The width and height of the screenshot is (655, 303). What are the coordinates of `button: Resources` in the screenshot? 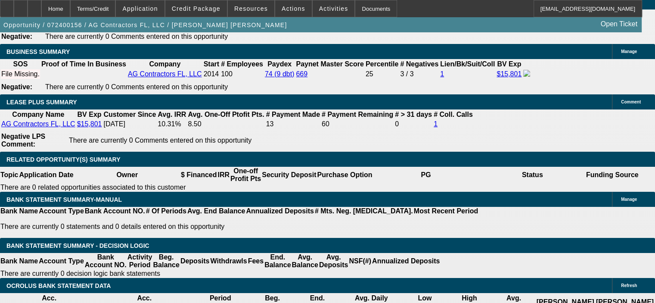 It's located at (251, 9).